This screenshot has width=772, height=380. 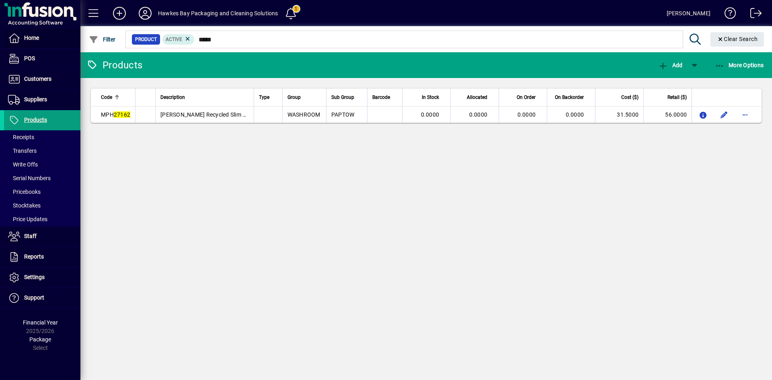 What do you see at coordinates (42, 192) in the screenshot?
I see `a: Pricebooks` at bounding box center [42, 192].